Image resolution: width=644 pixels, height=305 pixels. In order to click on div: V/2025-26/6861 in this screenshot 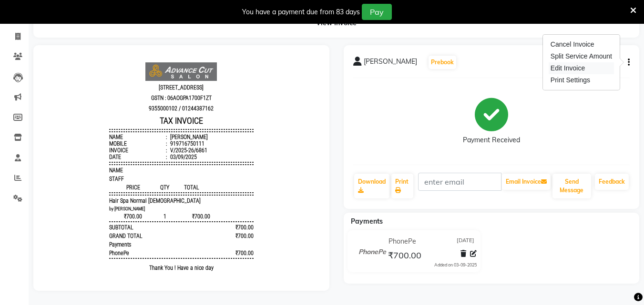, I will do `click(145, 96)`.